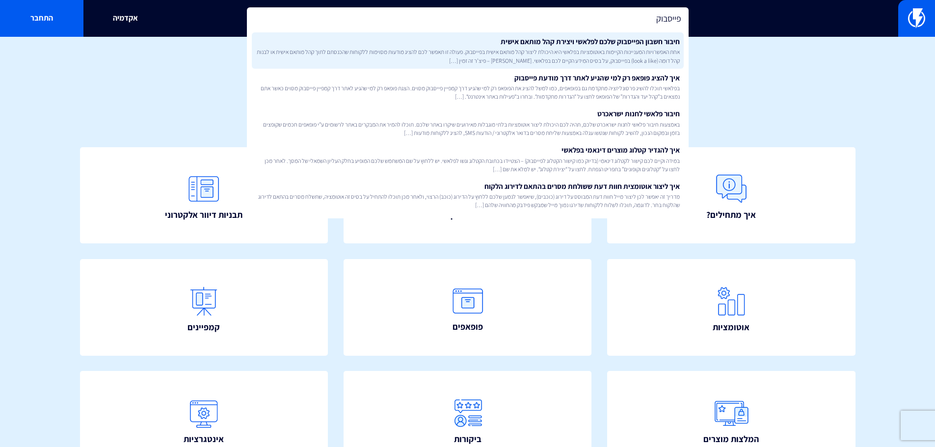 This screenshot has width=935, height=447. What do you see at coordinates (204, 439) in the screenshot?
I see `span: אינטגרציות` at bounding box center [204, 439].